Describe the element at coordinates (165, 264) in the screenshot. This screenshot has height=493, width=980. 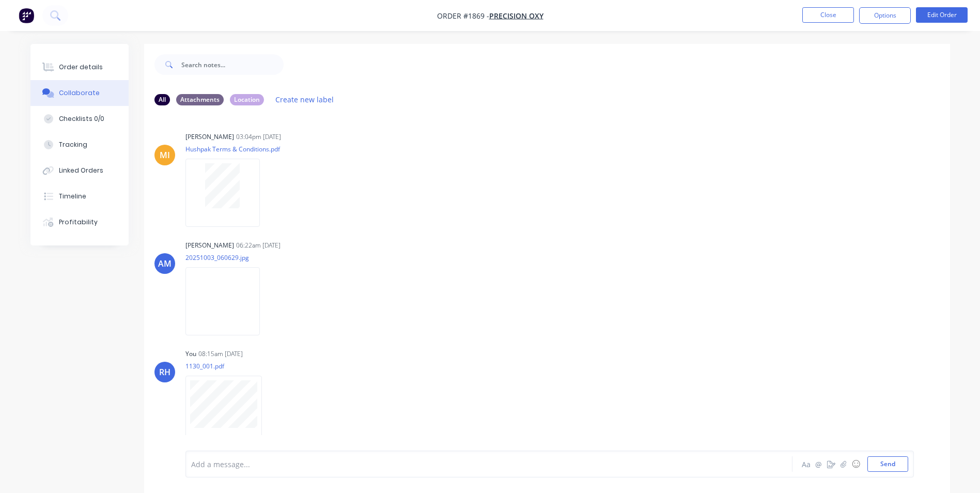
I see `div: AM` at that location.